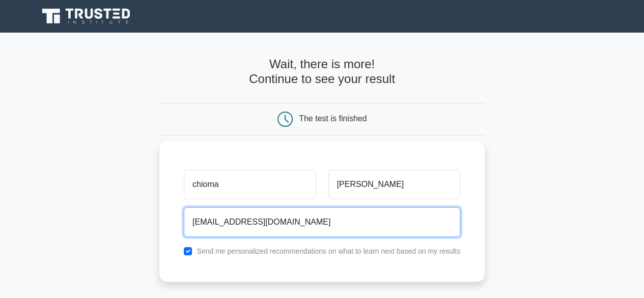 The height and width of the screenshot is (298, 644). What do you see at coordinates (322, 72) in the screenshot?
I see `h4: Wait, there is more! Continue to see your result` at bounding box center [322, 72].